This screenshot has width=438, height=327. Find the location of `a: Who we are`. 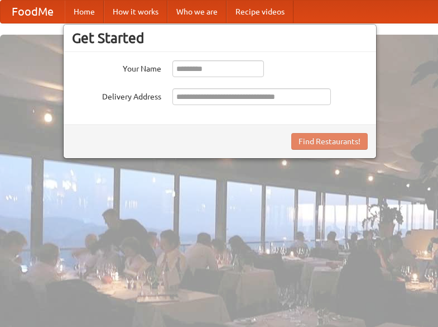

a: Who we are is located at coordinates (197, 12).